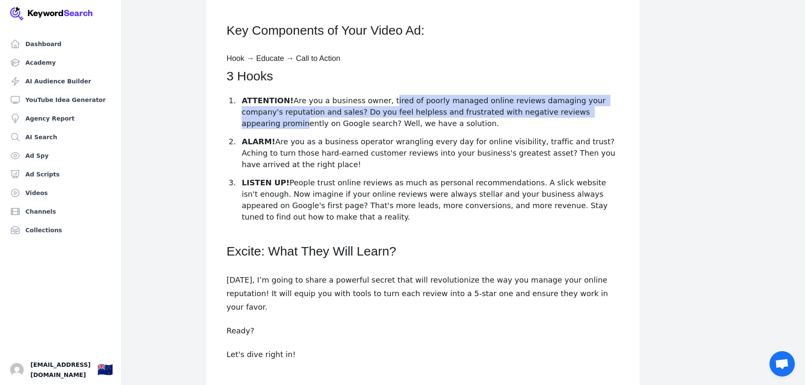  What do you see at coordinates (60, 156) in the screenshot?
I see `a: Ad Spy` at bounding box center [60, 156].